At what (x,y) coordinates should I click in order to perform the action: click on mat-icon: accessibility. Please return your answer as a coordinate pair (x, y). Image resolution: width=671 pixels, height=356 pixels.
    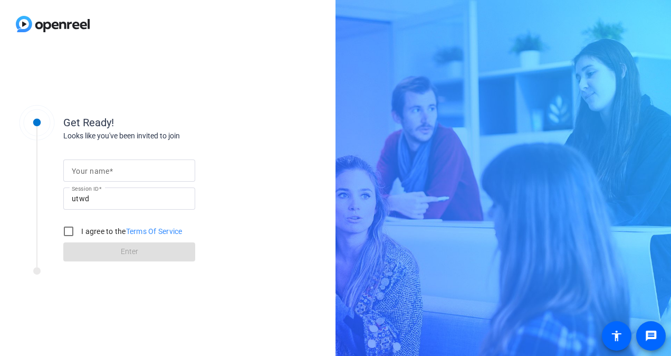
    Looking at the image, I should click on (617, 335).